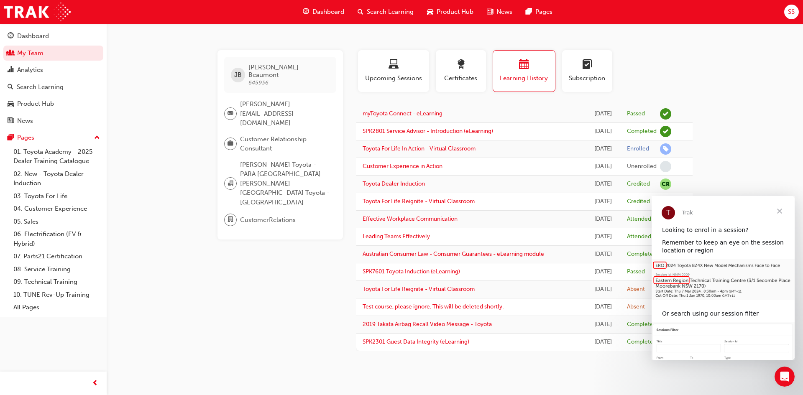 The height and width of the screenshot is (395, 803). Describe the element at coordinates (524, 71) in the screenshot. I see `button: Learning History` at that location.